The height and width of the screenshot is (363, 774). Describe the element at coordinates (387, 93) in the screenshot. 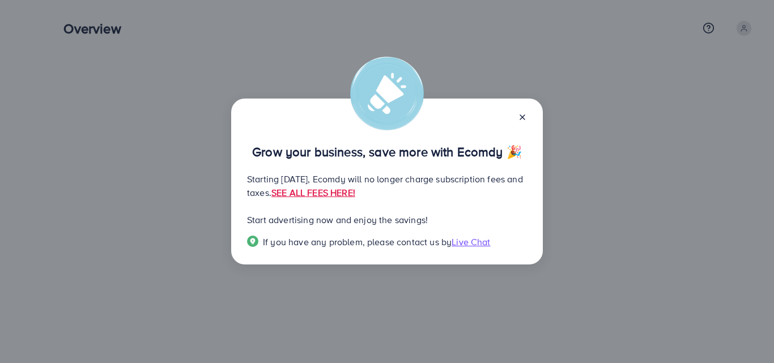

I see `img: alert` at that location.